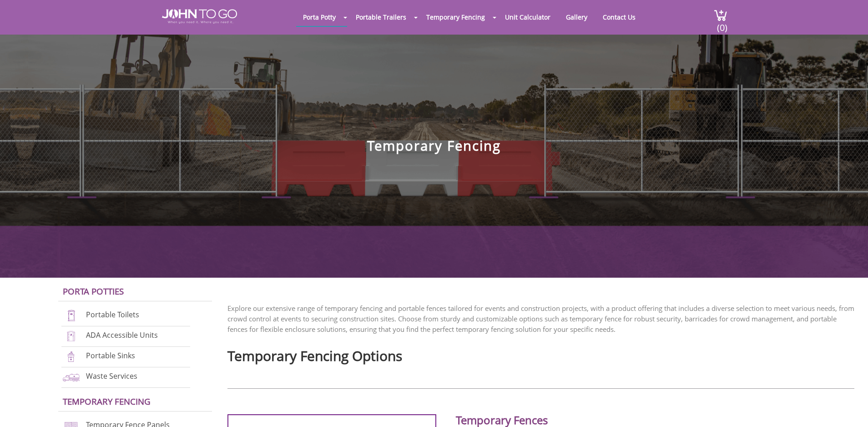  What do you see at coordinates (320, 17) in the screenshot?
I see `a: Porta Potty` at bounding box center [320, 17].